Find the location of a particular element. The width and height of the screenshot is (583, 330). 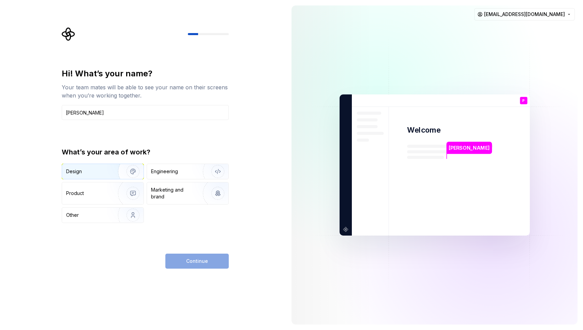

div: Marketing and brand is located at coordinates (174, 193).